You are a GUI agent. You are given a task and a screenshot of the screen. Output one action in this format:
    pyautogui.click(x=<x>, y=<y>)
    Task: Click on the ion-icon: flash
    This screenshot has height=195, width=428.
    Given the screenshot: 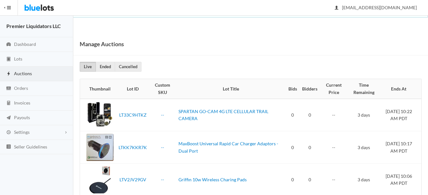 What is the action you would take?
    pyautogui.click(x=9, y=74)
    